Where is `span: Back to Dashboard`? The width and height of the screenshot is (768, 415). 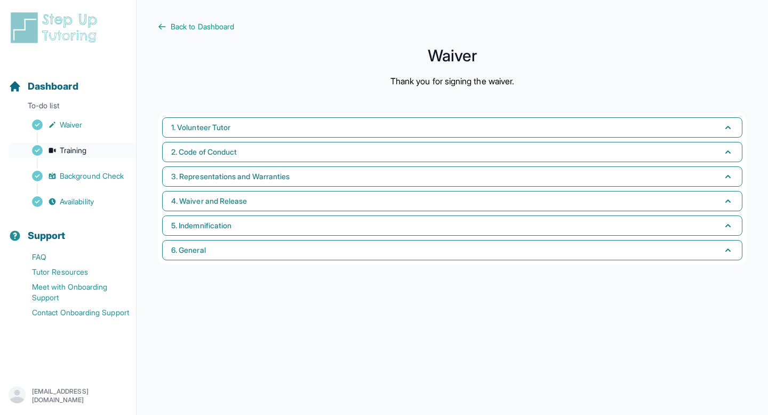 span: Back to Dashboard is located at coordinates (202, 27).